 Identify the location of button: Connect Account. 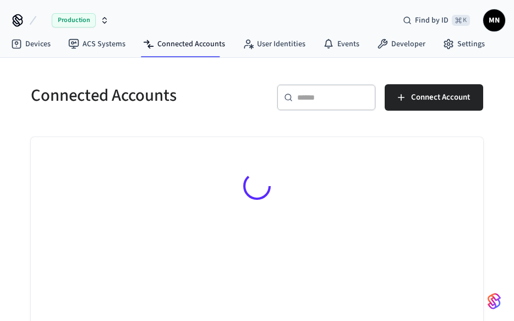
(434, 97).